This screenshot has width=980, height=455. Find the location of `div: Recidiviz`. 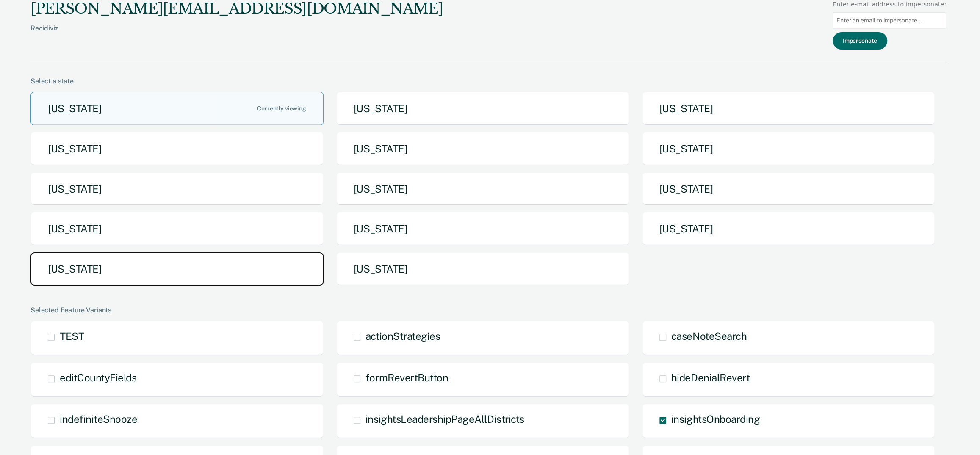

div: Recidiviz is located at coordinates (236, 35).